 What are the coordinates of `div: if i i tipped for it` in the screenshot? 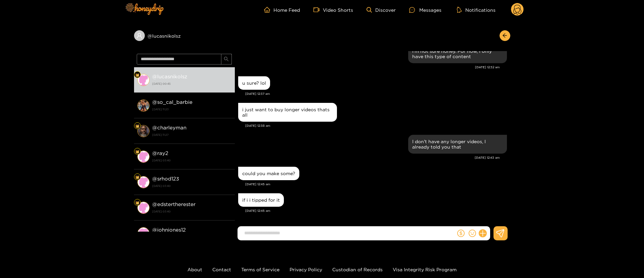 It's located at (261, 200).